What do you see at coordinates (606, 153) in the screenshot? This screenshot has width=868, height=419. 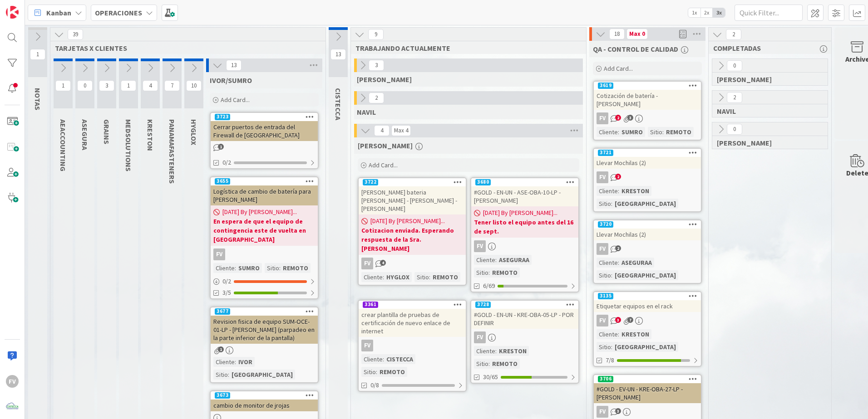 I see `div: 3721` at bounding box center [606, 153].